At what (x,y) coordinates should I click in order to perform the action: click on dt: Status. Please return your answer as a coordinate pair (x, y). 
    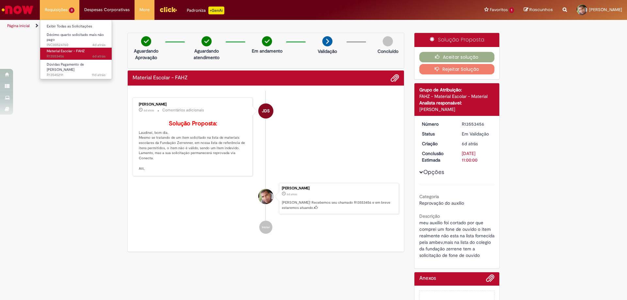
    Looking at the image, I should click on (437, 134).